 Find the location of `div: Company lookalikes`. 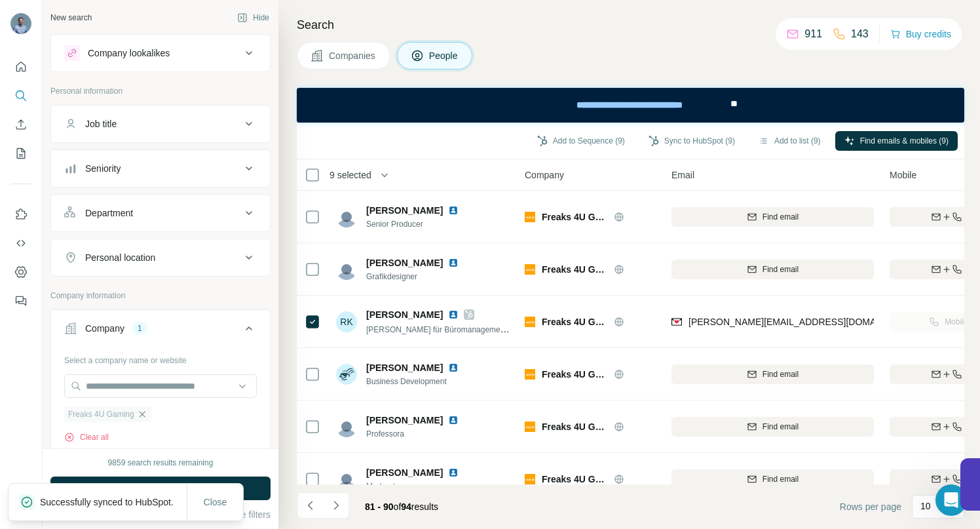

div: Company lookalikes is located at coordinates (129, 53).